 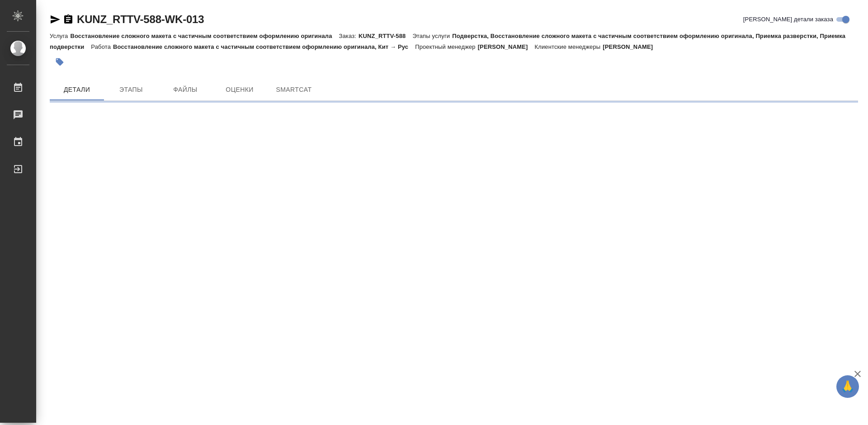 I want to click on p: KUNZ_RTTV-588, so click(x=385, y=36).